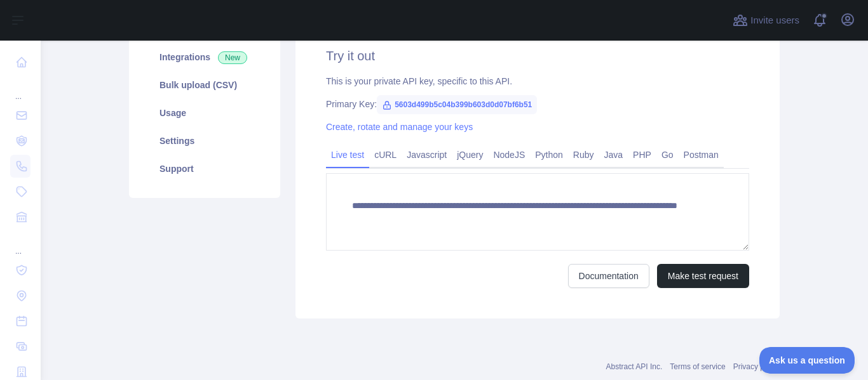  Describe the element at coordinates (205, 169) in the screenshot. I see `a: Support` at that location.